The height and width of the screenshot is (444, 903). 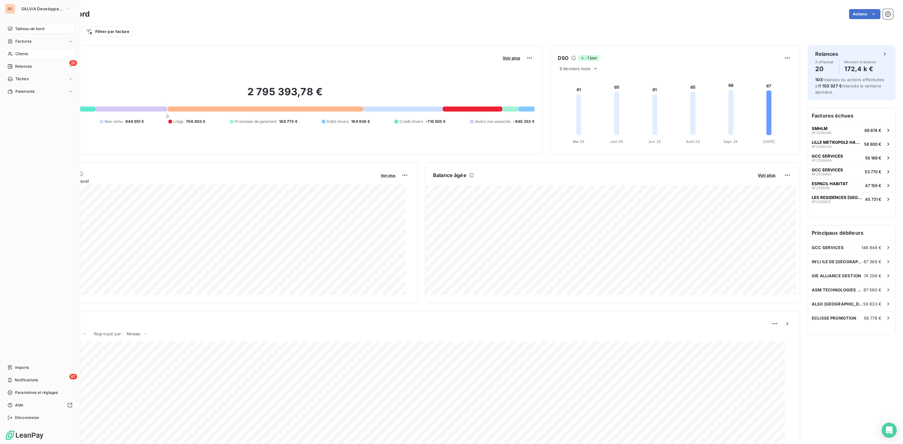 I want to click on img: Logo LeanPay, so click(x=24, y=435).